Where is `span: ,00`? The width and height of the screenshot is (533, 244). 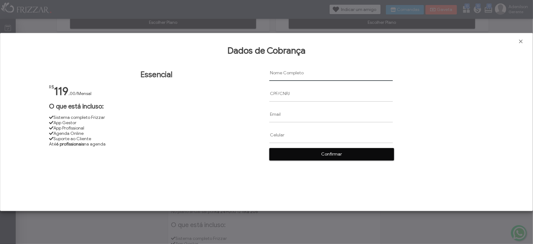
span: ,00 is located at coordinates (72, 94).